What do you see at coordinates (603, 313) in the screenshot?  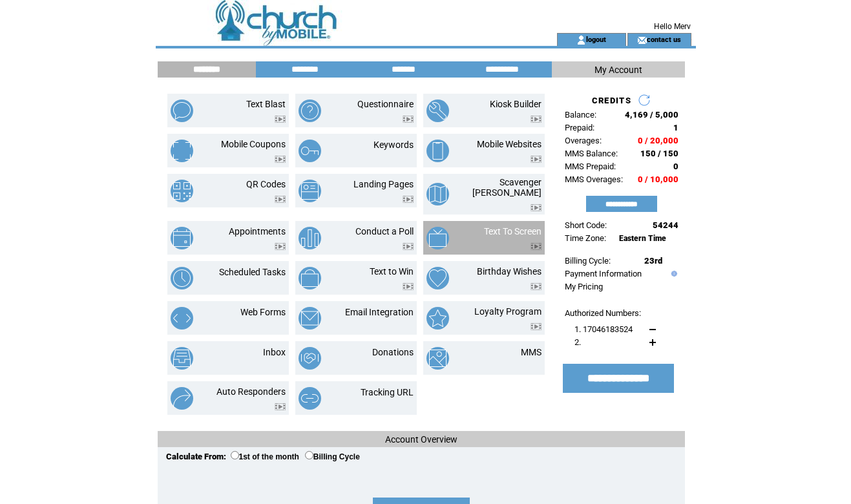 I see `span: Authorized Numbers:` at bounding box center [603, 313].